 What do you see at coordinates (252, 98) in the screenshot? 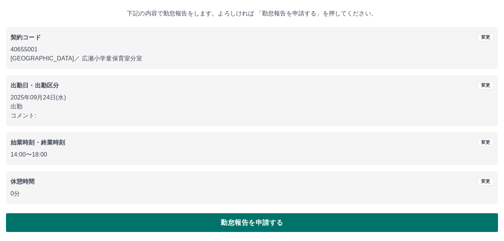
I see `p: 2025年09月24日(水)` at bounding box center [252, 98].